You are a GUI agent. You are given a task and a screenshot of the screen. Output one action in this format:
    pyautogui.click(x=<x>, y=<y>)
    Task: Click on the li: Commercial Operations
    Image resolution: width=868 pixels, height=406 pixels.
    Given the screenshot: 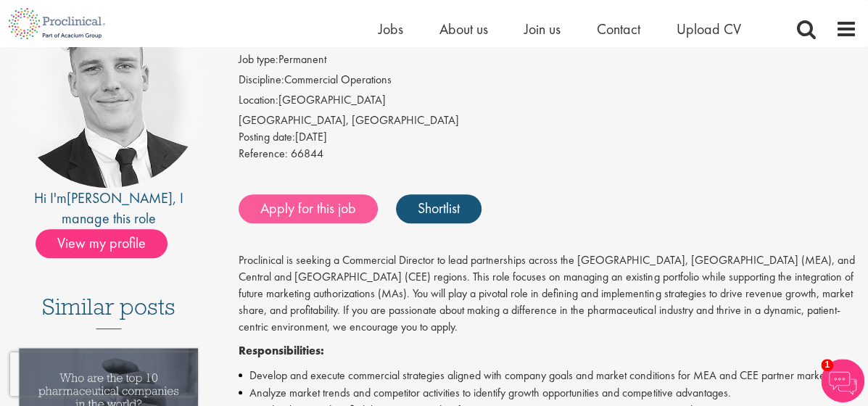 What is the action you would take?
    pyautogui.click(x=547, y=82)
    